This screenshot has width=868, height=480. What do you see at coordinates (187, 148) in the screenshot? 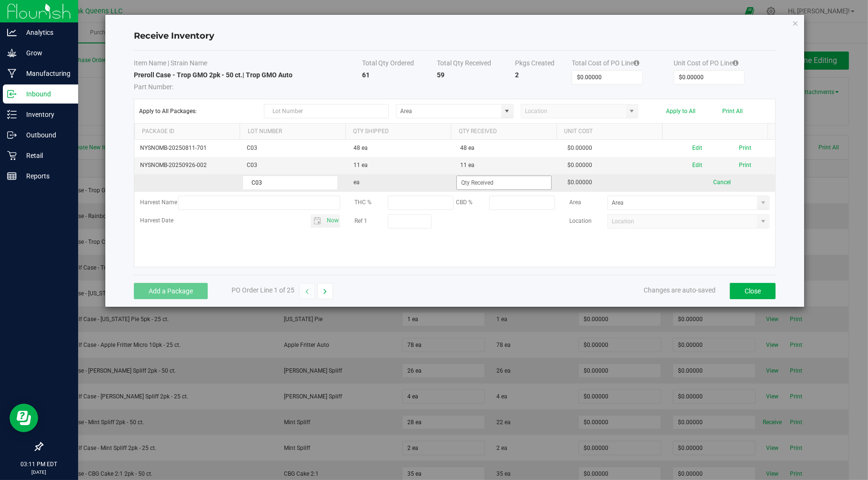
I see `td: NYSNOMB-20250811-701` at bounding box center [187, 148].